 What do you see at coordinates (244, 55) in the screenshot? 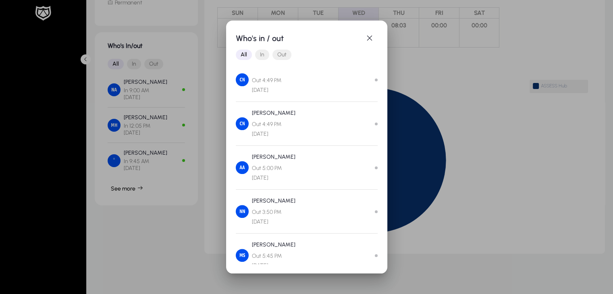
I see `span: All` at bounding box center [244, 55].